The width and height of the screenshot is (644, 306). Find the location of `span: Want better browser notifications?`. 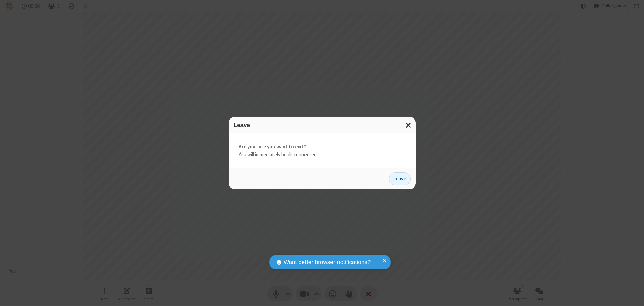

span: Want better browser notifications? is located at coordinates (327, 262).